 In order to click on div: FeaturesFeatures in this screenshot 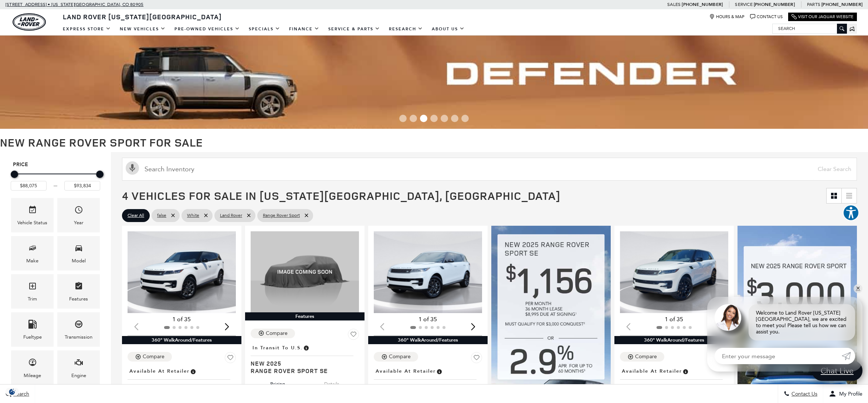, I will do `click(78, 292)`.